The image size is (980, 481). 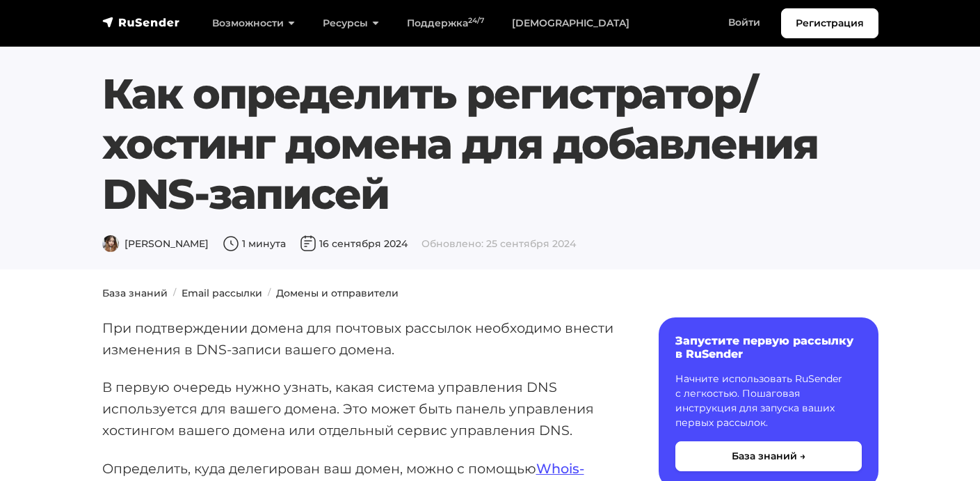 What do you see at coordinates (830, 23) in the screenshot?
I see `a: Регистрация` at bounding box center [830, 23].